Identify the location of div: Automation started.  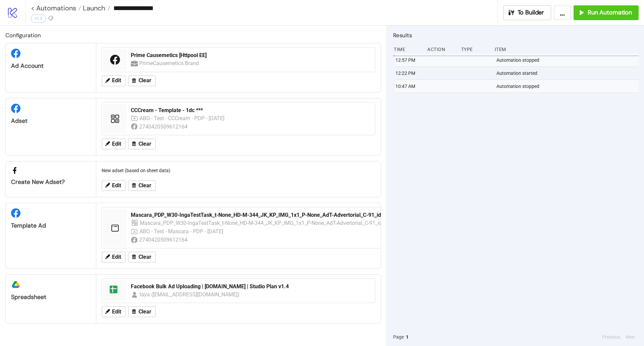
(568, 73).